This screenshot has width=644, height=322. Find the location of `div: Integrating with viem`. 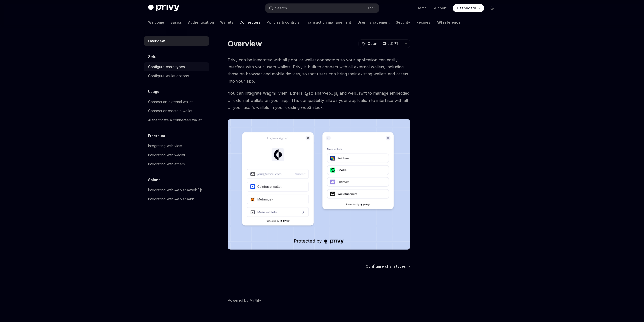

div: Integrating with viem is located at coordinates (165, 146).